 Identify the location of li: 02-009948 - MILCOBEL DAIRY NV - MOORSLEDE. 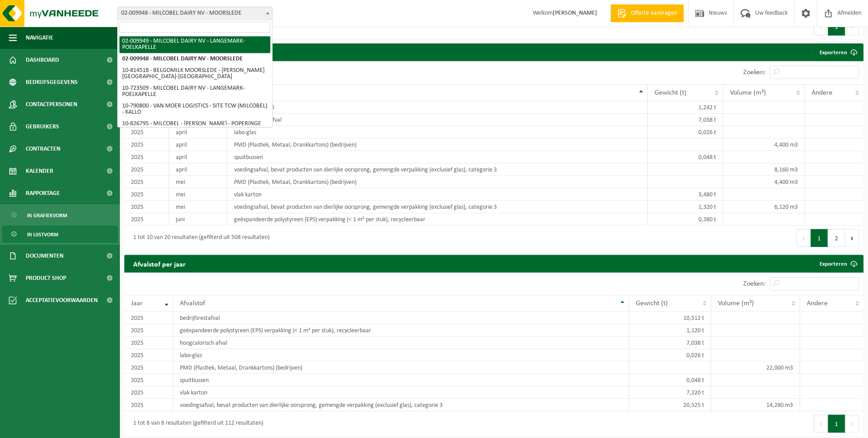
(195, 59).